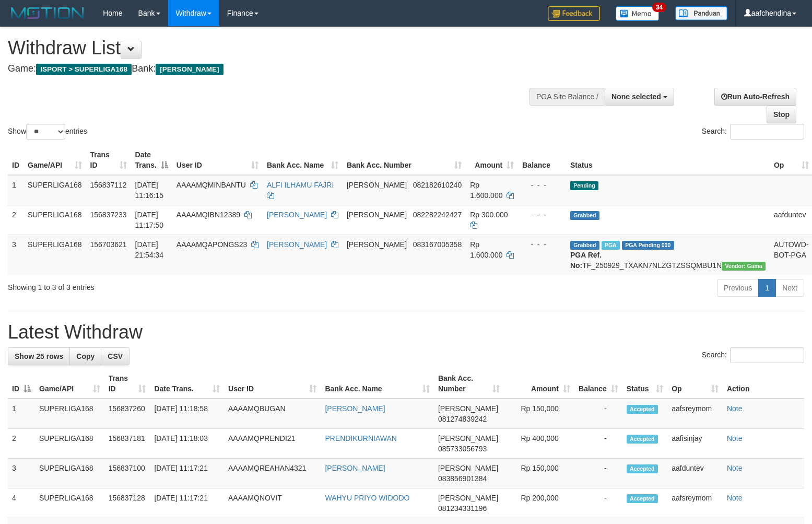 This screenshot has height=524, width=812. Describe the element at coordinates (272, 413) in the screenshot. I see `td: AAAAMQBUGAN` at that location.